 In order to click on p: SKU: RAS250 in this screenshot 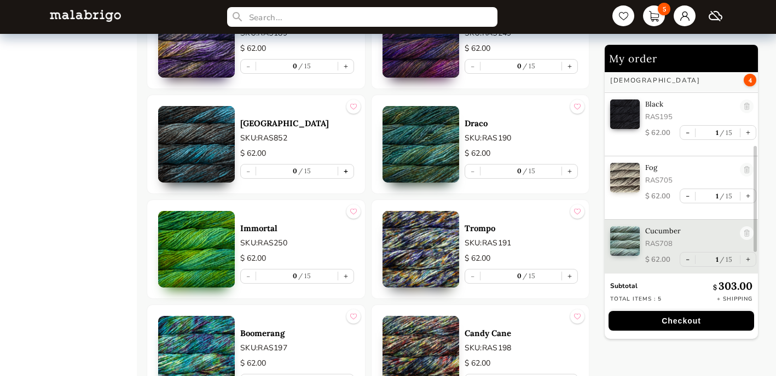, I will do `click(297, 243)`.